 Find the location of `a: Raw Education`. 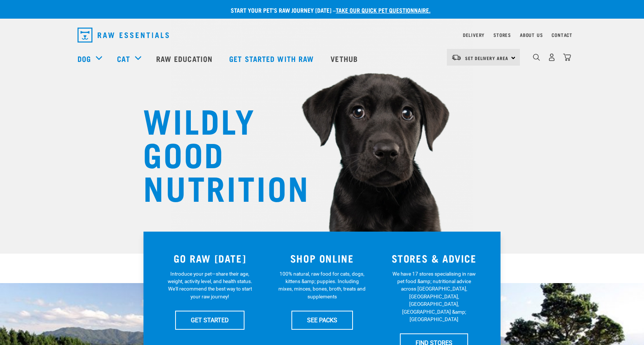

a: Raw Education is located at coordinates (185, 58).